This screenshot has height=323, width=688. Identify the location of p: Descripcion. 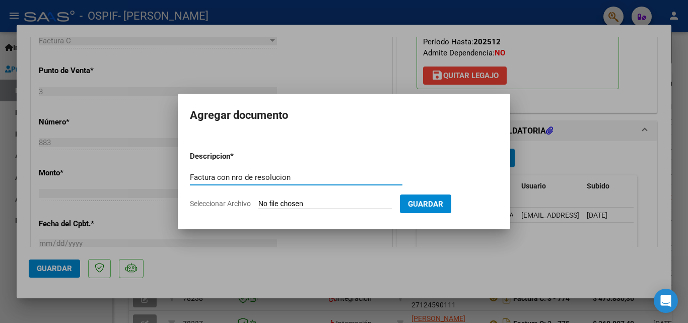
(236, 156).